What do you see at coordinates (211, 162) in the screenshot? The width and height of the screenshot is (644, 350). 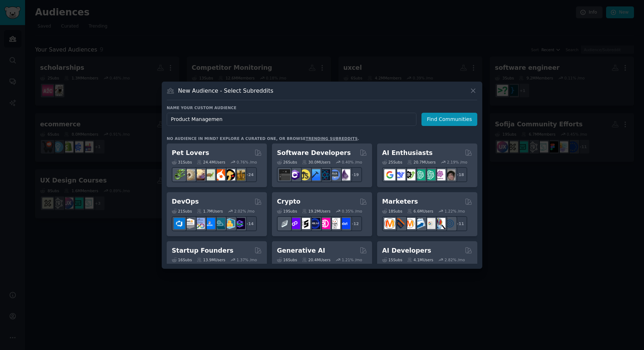 I see `div: 24.4M Users` at bounding box center [211, 162].